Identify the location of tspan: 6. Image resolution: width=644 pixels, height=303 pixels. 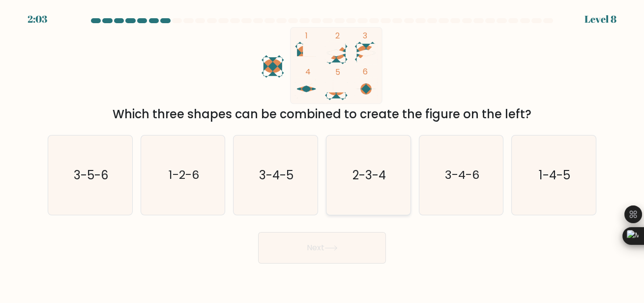
(365, 72).